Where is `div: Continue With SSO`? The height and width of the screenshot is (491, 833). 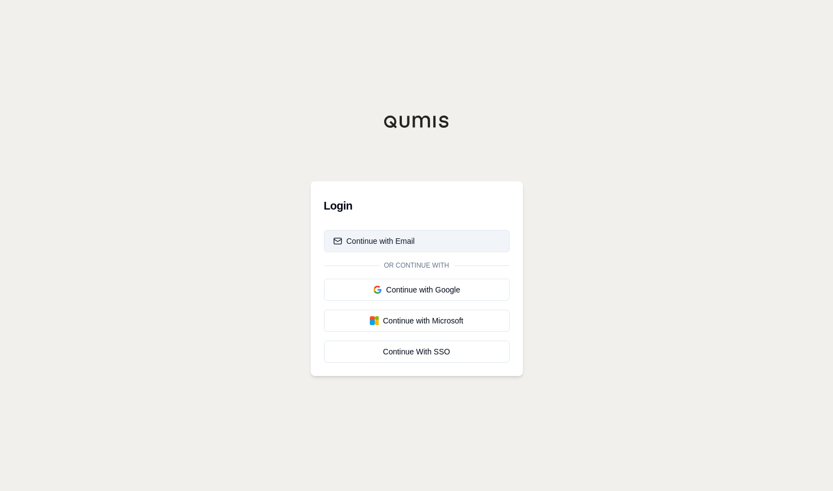
div: Continue With SSO is located at coordinates (417, 352).